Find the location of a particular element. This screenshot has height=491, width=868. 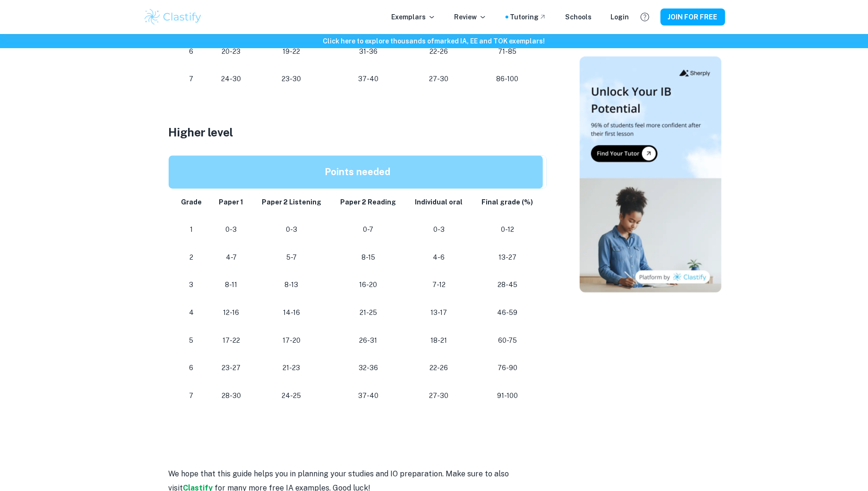

button: JOIN FOR FREE is located at coordinates (692, 17).